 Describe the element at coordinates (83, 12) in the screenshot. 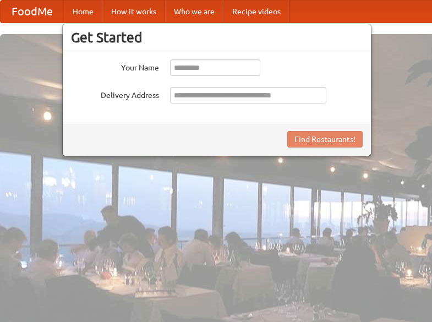

I see `a: Home` at that location.